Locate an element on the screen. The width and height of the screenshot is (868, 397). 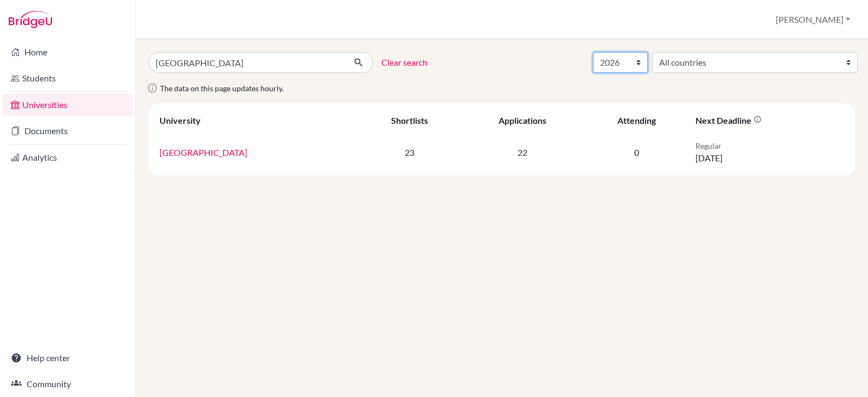
a: Home is located at coordinates (68, 52).